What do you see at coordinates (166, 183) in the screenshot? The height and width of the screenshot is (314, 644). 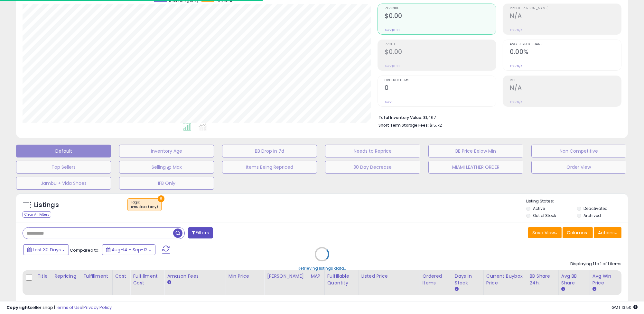 I see `button: IFB Only` at bounding box center [166, 183].